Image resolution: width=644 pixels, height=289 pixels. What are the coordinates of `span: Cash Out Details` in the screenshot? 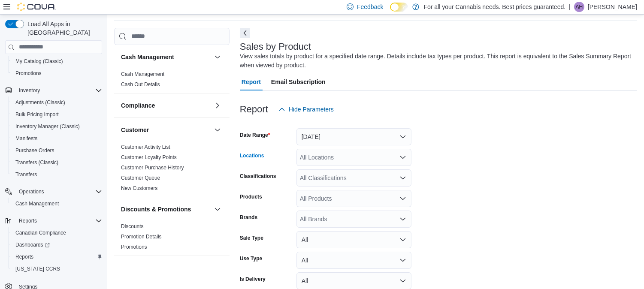 It's located at (140, 84).